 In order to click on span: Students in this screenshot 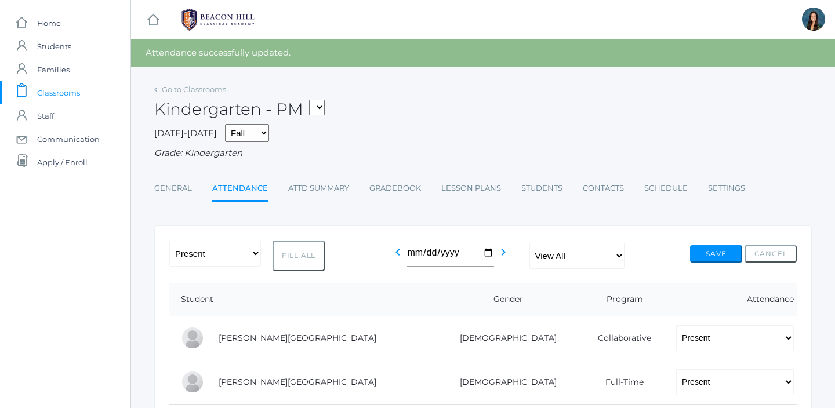, I will do `click(54, 46)`.